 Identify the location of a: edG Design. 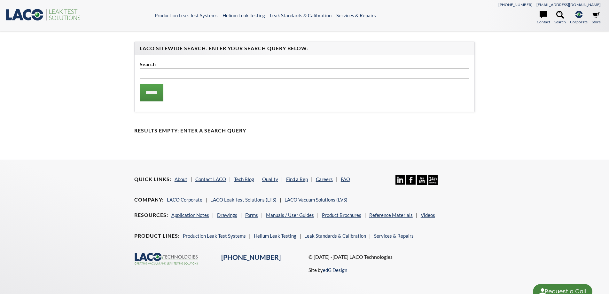
(335, 270).